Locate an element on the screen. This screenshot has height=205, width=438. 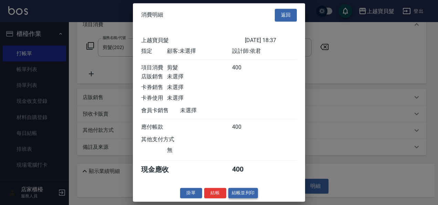
div: 上越寶貝髮 is located at coordinates (193, 40).